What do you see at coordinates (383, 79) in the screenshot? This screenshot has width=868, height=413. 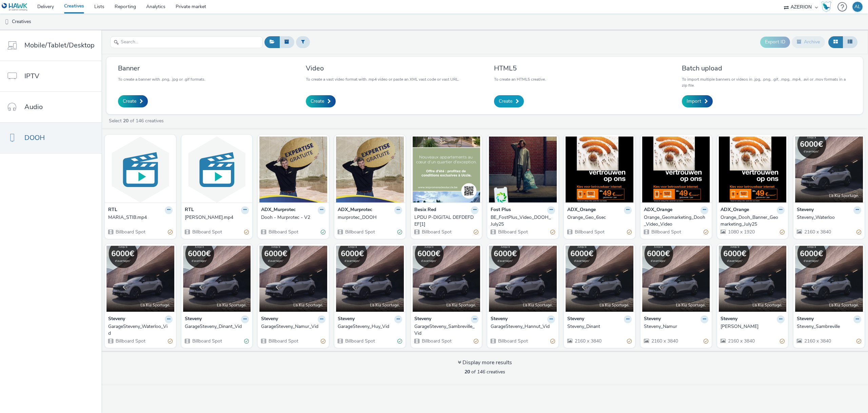 I see `p: To create a vast video format with .mp4 video or paste an XML vast code or vast URL.` at bounding box center [383, 79].